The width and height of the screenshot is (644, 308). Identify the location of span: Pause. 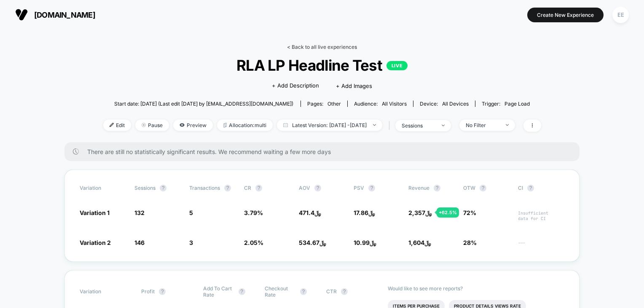
(152, 125).